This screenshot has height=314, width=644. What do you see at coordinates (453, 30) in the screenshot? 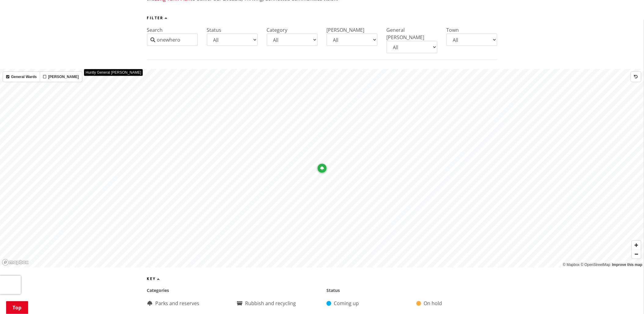
I see `label: Town` at bounding box center [453, 30].